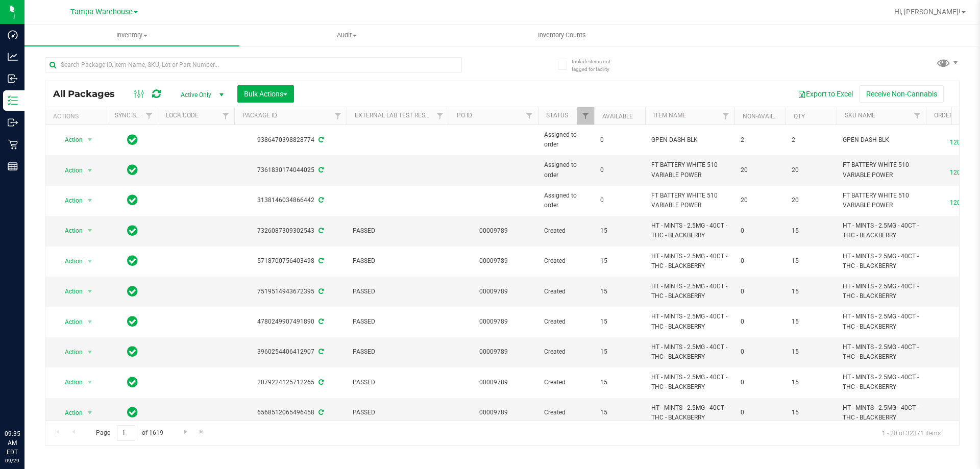  I want to click on a: External Lab Test Result, so click(394, 115).